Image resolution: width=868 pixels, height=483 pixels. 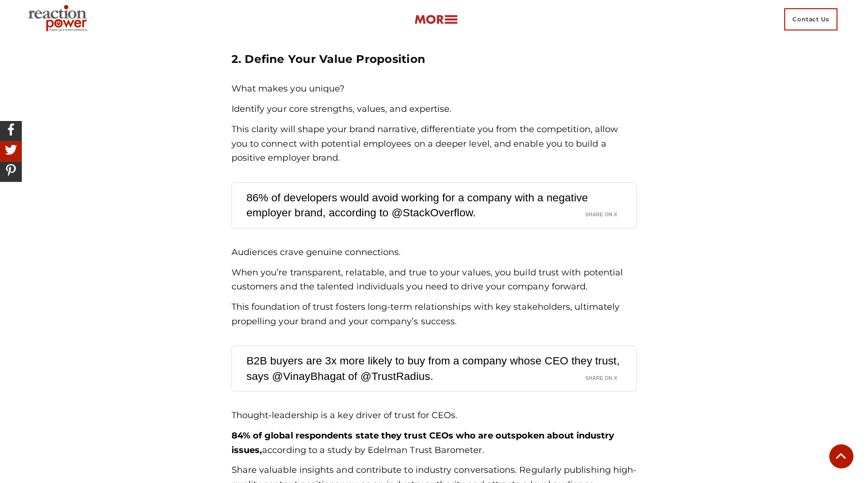 I want to click on img: Share On Pinterest, so click(x=11, y=170).